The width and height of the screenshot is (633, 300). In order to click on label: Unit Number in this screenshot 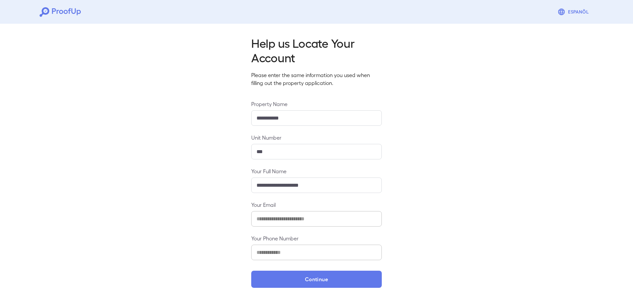, I will do `click(316, 137)`.